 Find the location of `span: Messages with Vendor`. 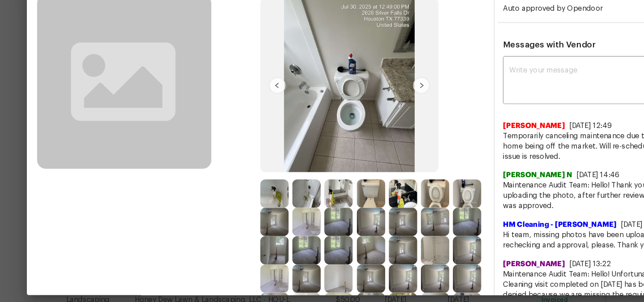

span: Messages with Vendor is located at coordinates (488, 70).